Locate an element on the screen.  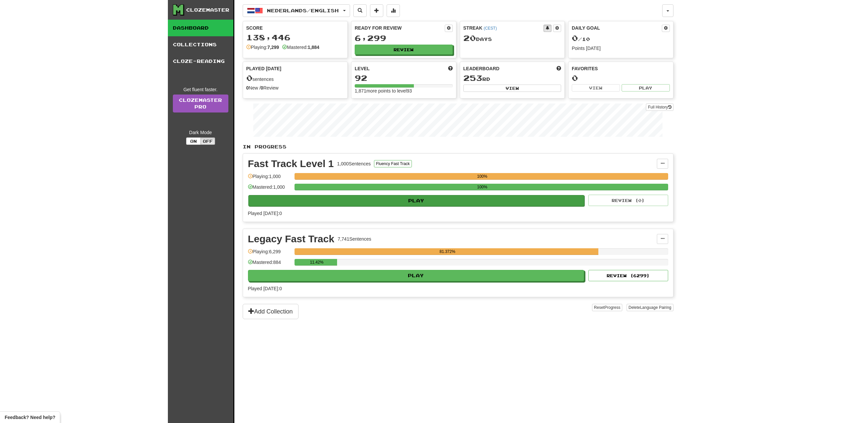
button: Add sentence to collection is located at coordinates (377, 11).